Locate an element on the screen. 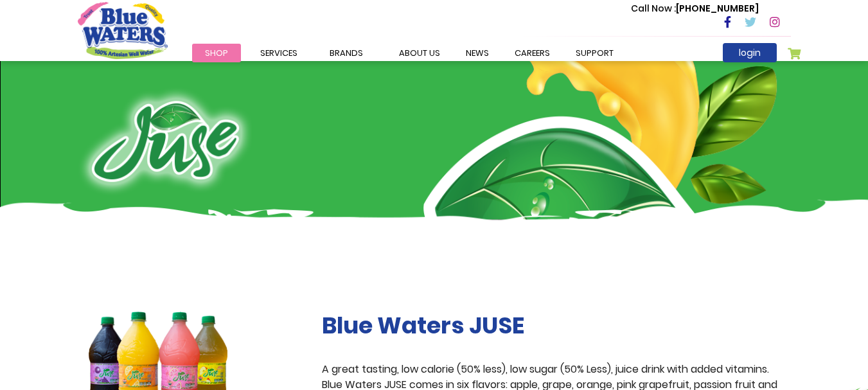 The height and width of the screenshot is (390, 868). span: Brands is located at coordinates (347, 53).